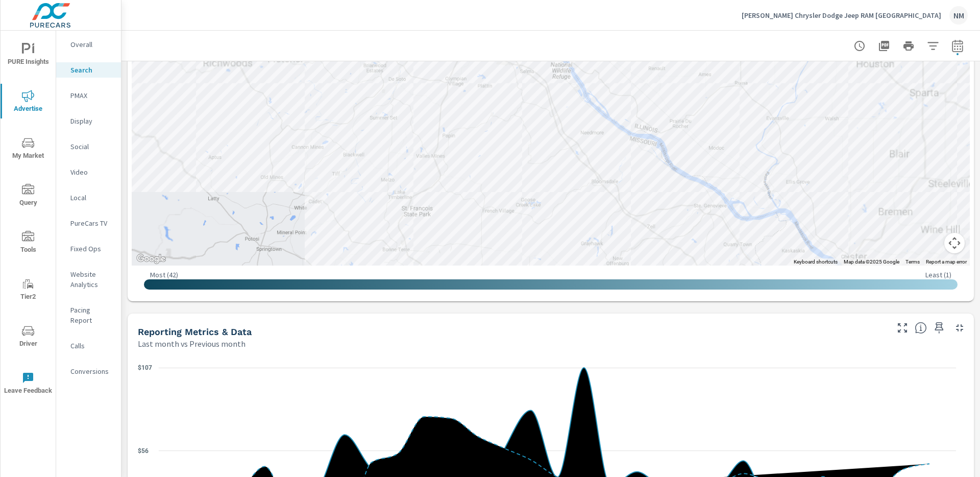  What do you see at coordinates (88, 223) in the screenshot?
I see `div: PureCars TV` at bounding box center [88, 223].